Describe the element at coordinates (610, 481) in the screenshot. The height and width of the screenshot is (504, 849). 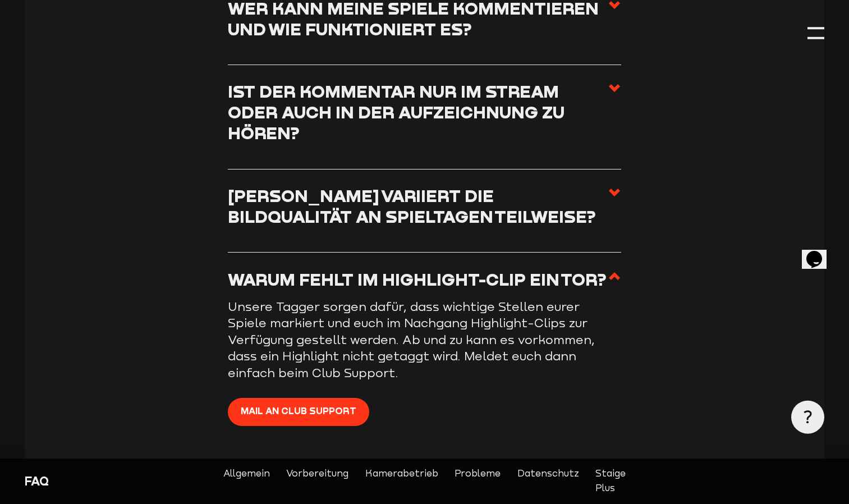
I see `a: Staige Plus` at that location.